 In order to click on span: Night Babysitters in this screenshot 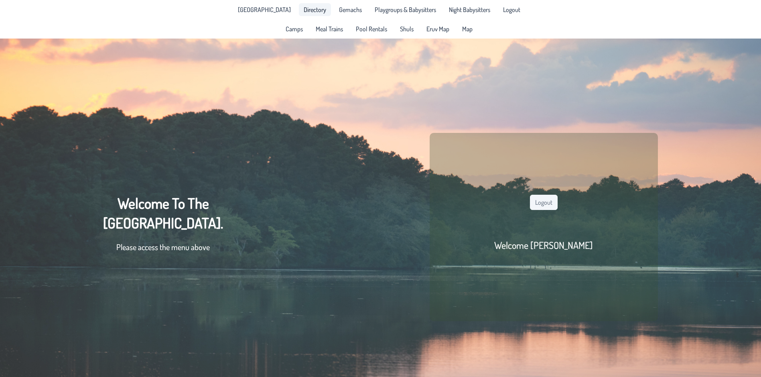, I will do `click(470, 10)`.